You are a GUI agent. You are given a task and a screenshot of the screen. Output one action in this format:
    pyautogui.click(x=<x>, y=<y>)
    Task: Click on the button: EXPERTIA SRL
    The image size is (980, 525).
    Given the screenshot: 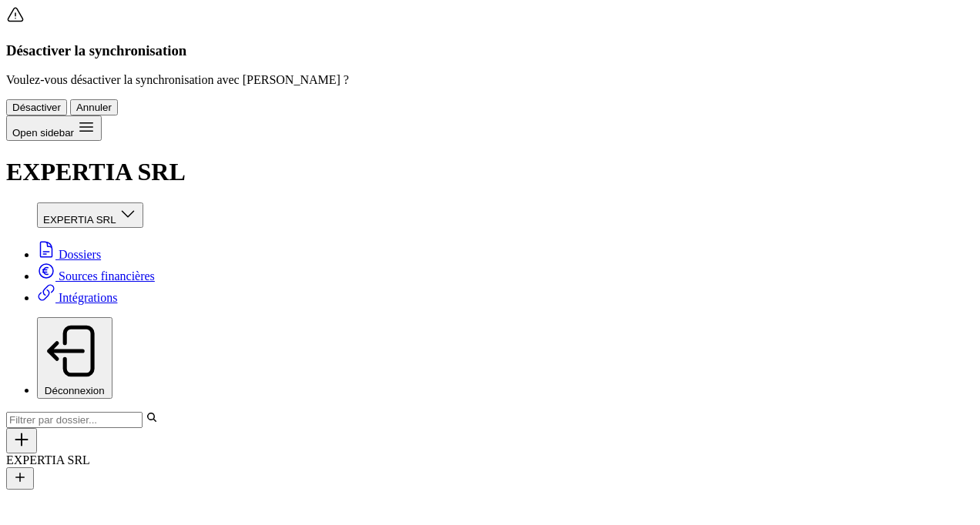 What is the action you would take?
    pyautogui.click(x=90, y=215)
    